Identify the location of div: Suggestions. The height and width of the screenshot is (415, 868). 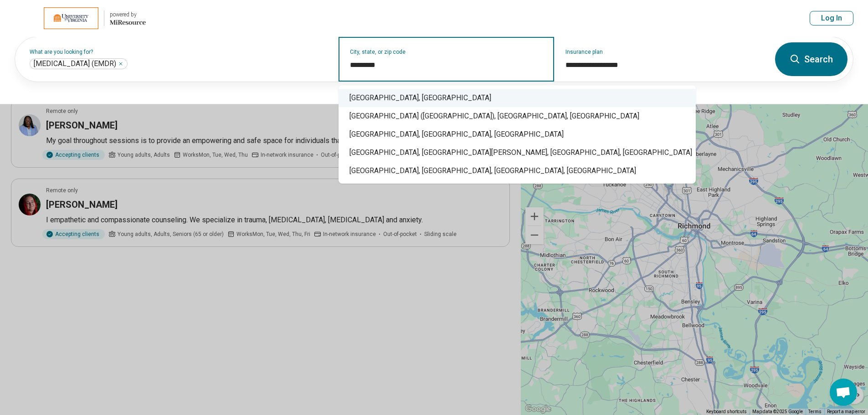
(517, 135).